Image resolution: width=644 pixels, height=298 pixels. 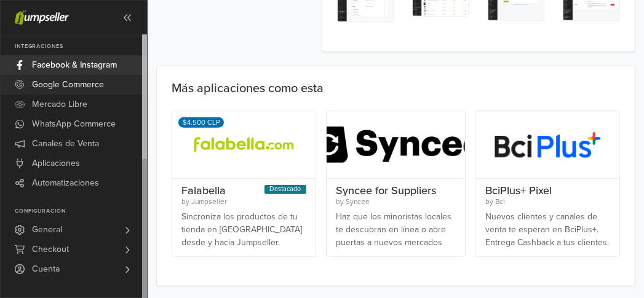 I want to click on span: Canales de Venta, so click(x=65, y=144).